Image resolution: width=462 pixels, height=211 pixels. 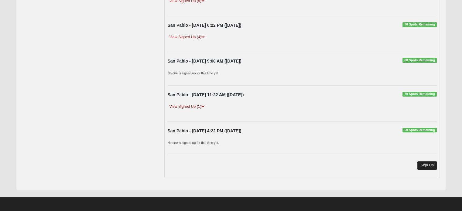 I want to click on span: 50 Spots Remaining, so click(x=419, y=130).